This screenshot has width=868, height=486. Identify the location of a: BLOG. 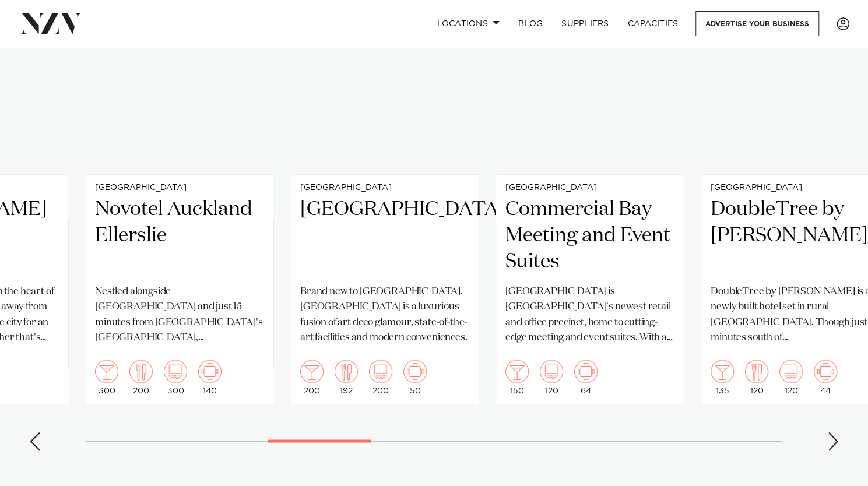
(530, 23).